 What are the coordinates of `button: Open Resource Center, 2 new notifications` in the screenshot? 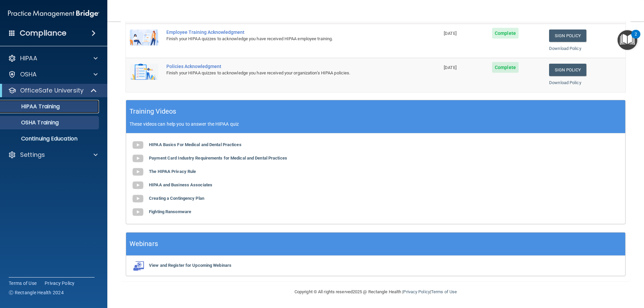 It's located at (627, 40).